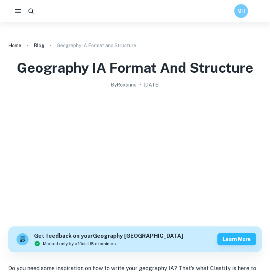 This screenshot has height=275, width=270. What do you see at coordinates (15, 45) in the screenshot?
I see `a: Home` at bounding box center [15, 45].